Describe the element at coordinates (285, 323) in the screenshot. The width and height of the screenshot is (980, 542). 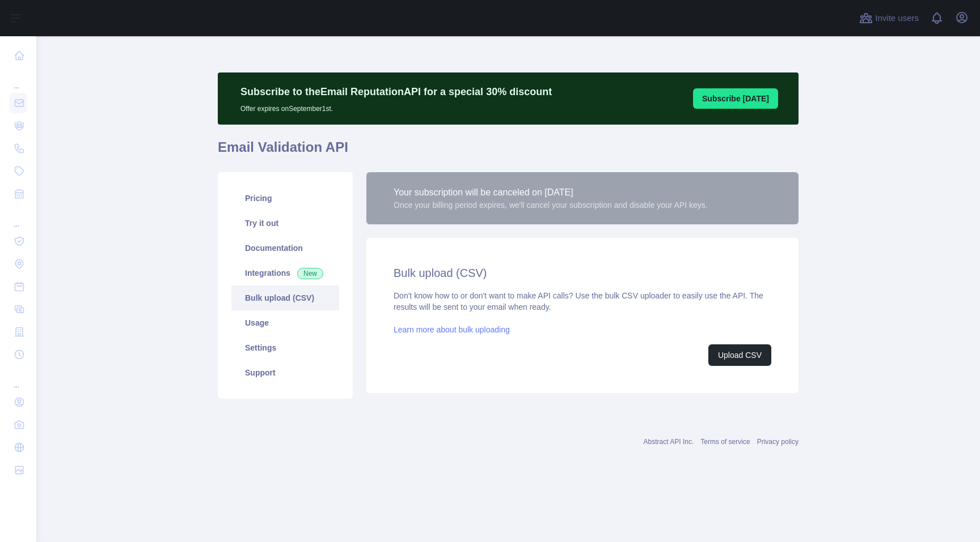
I see `a: Usage` at that location.